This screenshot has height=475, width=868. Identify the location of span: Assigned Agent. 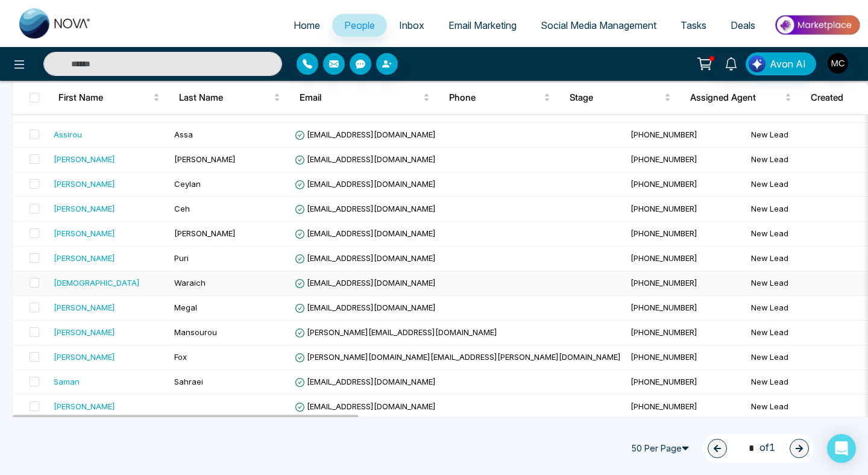
(736, 98).